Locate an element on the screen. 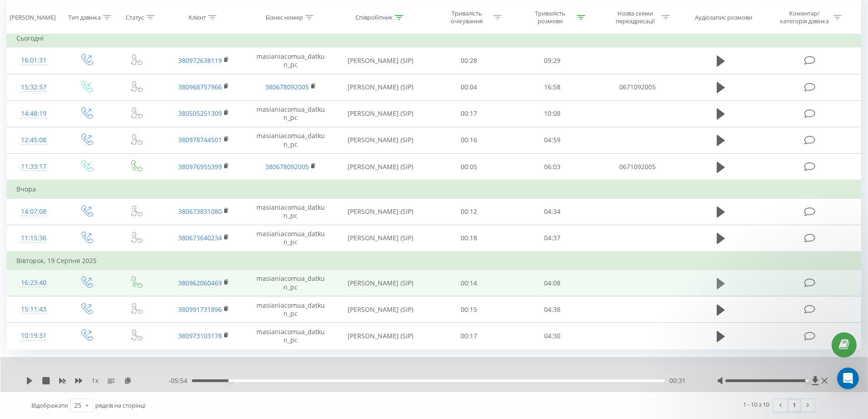  div: Клієнт is located at coordinates (198, 17).